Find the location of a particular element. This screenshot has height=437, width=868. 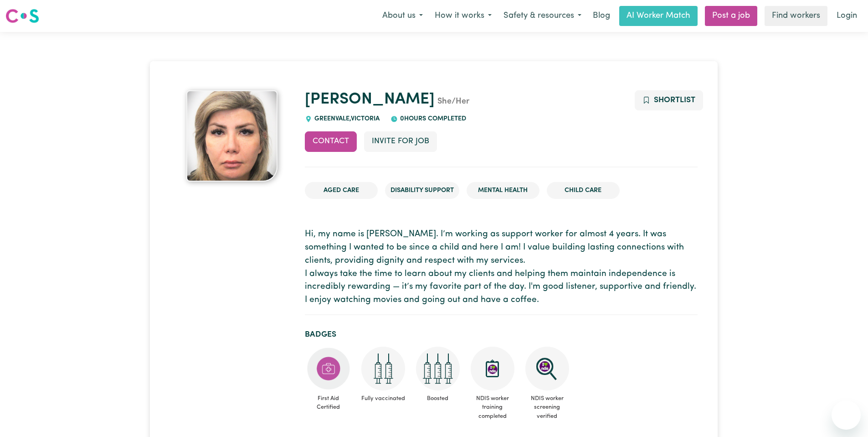

li: Disability Support is located at coordinates (422, 190).